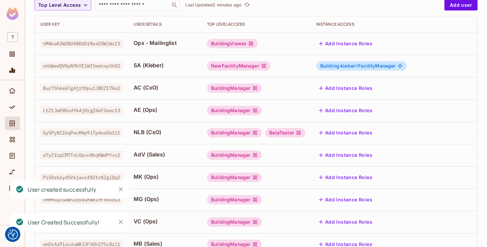 The width and height of the screenshot is (487, 247). I want to click on span: Top Level Access, so click(60, 5).